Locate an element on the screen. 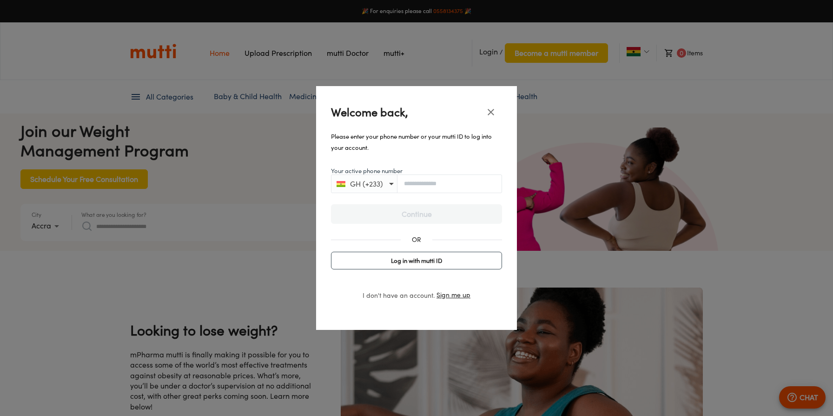 The image size is (833, 416). div: I don't have an account. is located at coordinates (417, 295).